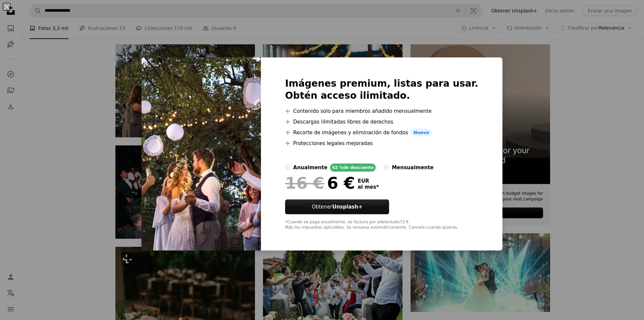  Describe the element at coordinates (288, 168) in the screenshot. I see `input: anualmente62 %de descuento` at that location.